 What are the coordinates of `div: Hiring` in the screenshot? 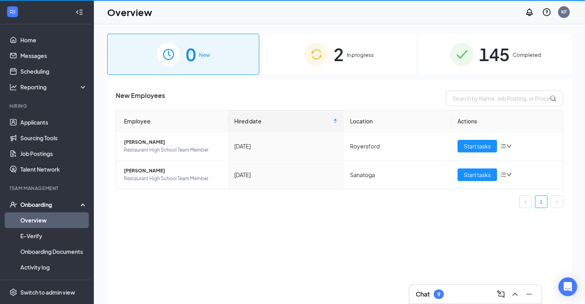 It's located at (47, 106).